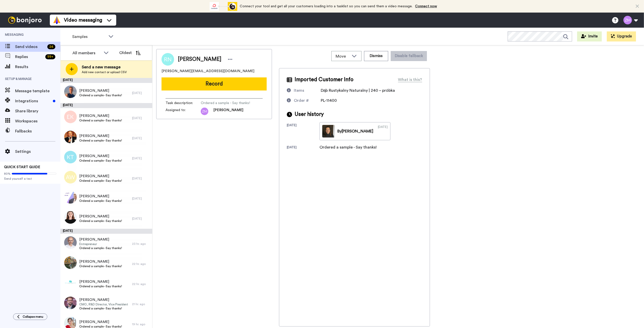 The width and height of the screenshot is (644, 328). Describe the element at coordinates (326, 6) in the screenshot. I see `span: Connect your tool and get all your customers loading into a tasklist so you can send them a video...` at that location.